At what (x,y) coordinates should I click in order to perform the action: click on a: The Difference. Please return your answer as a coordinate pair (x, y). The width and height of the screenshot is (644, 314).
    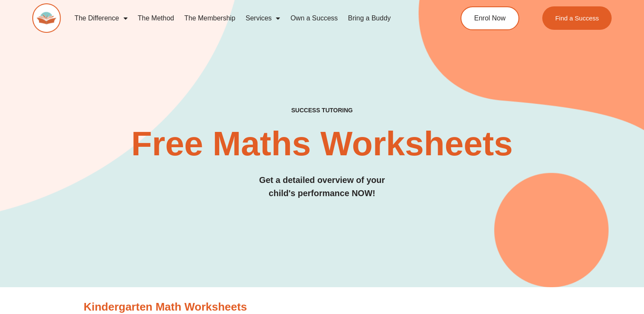
    Looking at the image, I should click on (101, 18).